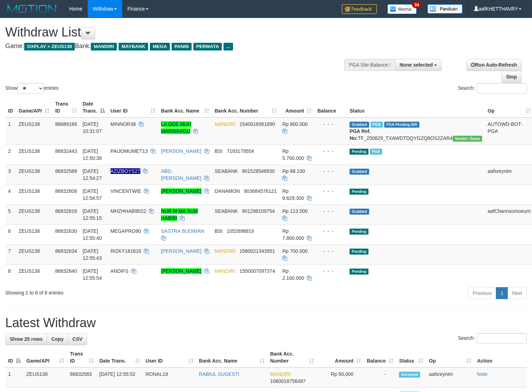 The height and width of the screenshot is (392, 532). Describe the element at coordinates (483, 374) in the screenshot. I see `a: Note` at that location.